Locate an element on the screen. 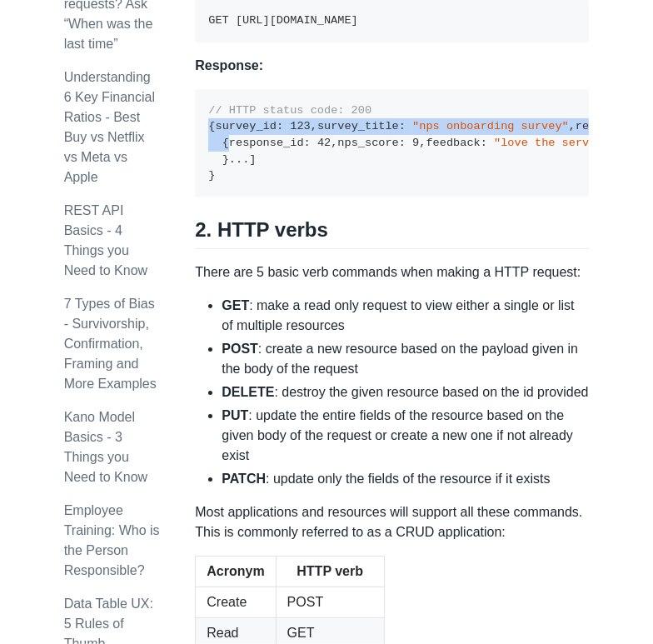 Image resolution: width=653 pixels, height=644 pixels. li: : destroy the given resource based on the id provided is located at coordinates (405, 392).